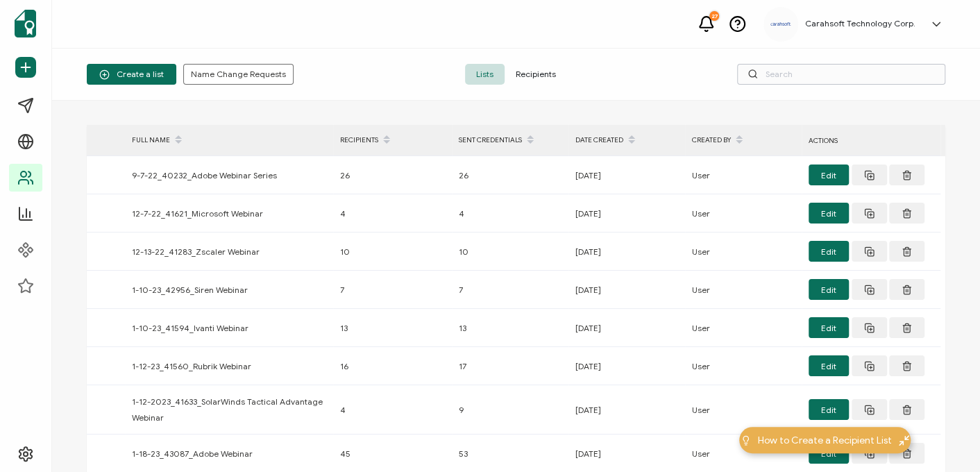 The height and width of the screenshot is (472, 980). What do you see at coordinates (510, 140) in the screenshot?
I see `div: SENT CREDENTIALS` at bounding box center [510, 140].